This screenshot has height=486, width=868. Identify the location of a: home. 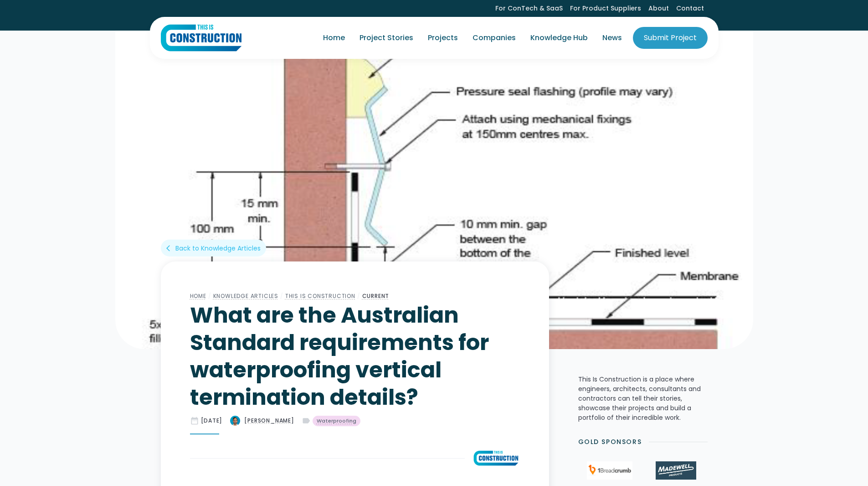
(201, 38).